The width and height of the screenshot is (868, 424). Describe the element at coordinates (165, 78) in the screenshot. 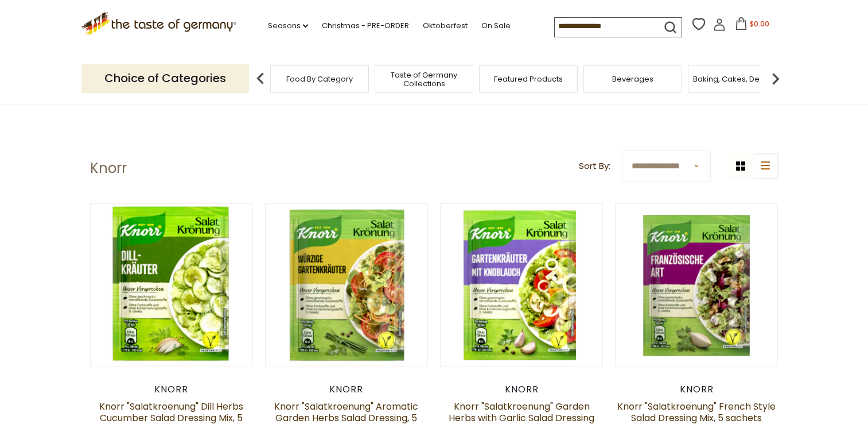

I see `p: Choice of Categories` at that location.